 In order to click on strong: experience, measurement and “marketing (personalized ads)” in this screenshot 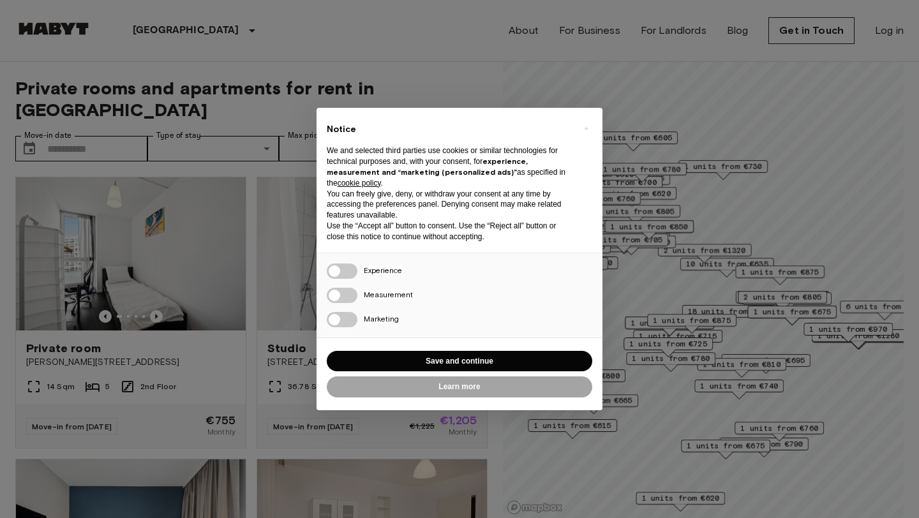, I will do `click(427, 166)`.